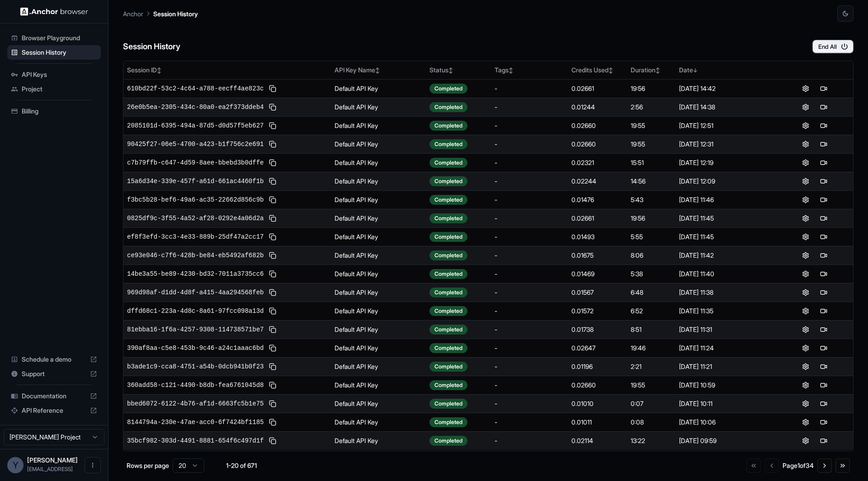 This screenshot has height=481, width=868. Describe the element at coordinates (458, 70) in the screenshot. I see `div: Status` at that location.